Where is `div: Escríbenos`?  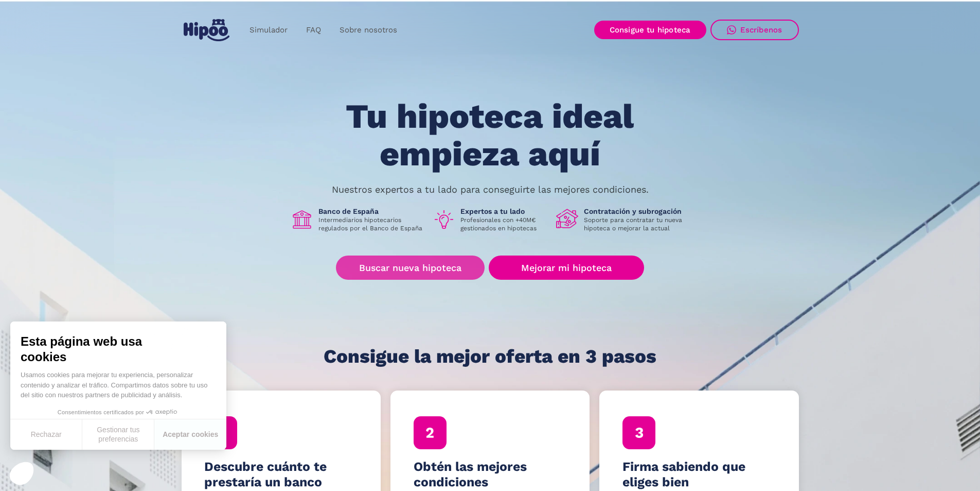
div: Escríbenos is located at coordinates (762, 30).